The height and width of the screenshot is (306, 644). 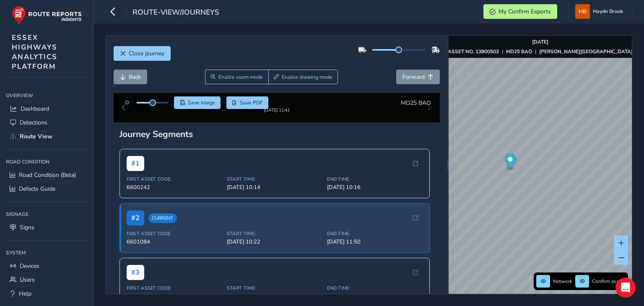 I want to click on button: Back, so click(x=130, y=77).